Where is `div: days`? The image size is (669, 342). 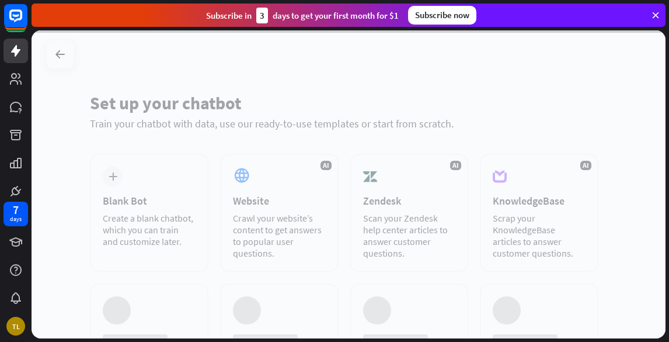 div: days is located at coordinates (16, 219).